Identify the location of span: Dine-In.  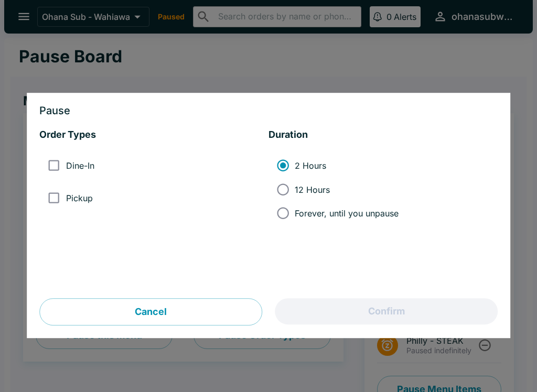
(80, 166).